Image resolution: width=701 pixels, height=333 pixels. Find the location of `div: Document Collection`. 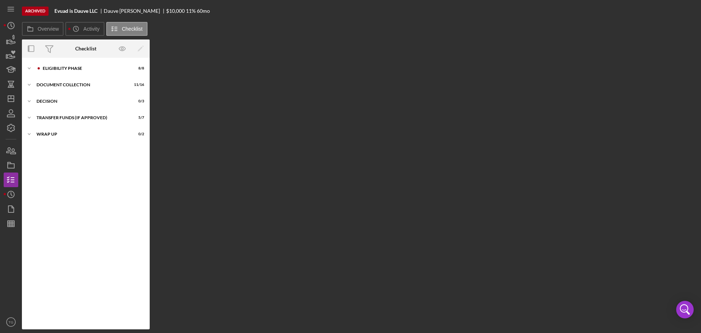

div: Document Collection is located at coordinates (81, 85).